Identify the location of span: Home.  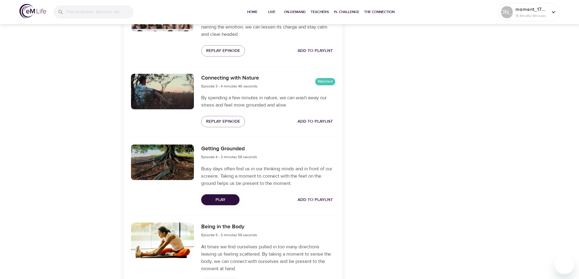
(252, 12).